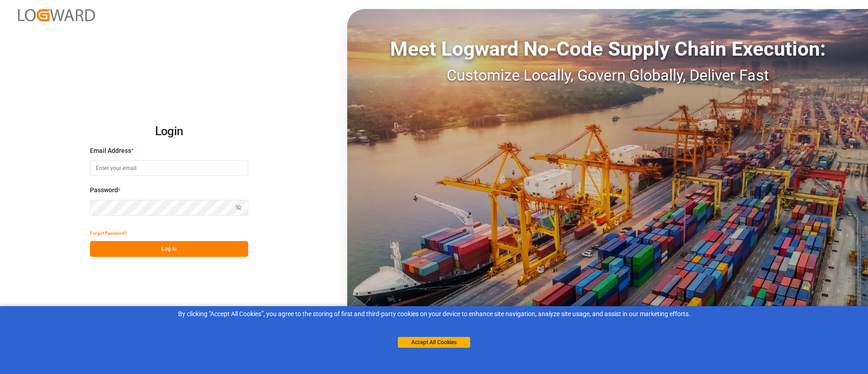 This screenshot has height=374, width=868. I want to click on span: Email Address, so click(110, 151).